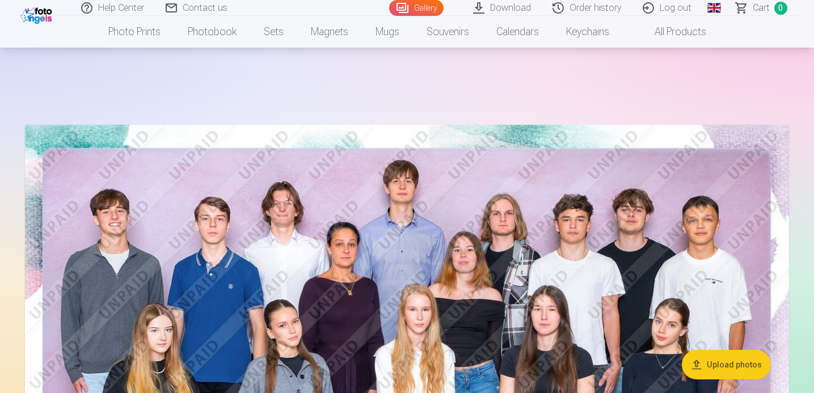  Describe the element at coordinates (726, 365) in the screenshot. I see `button: Upload photos` at that location.